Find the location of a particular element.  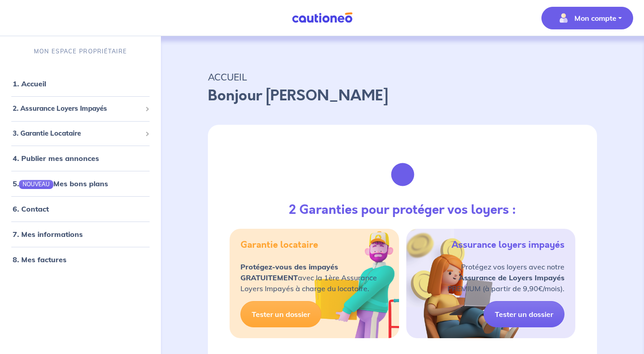

span: 2. Assurance Loyers Impayés is located at coordinates (77, 108).